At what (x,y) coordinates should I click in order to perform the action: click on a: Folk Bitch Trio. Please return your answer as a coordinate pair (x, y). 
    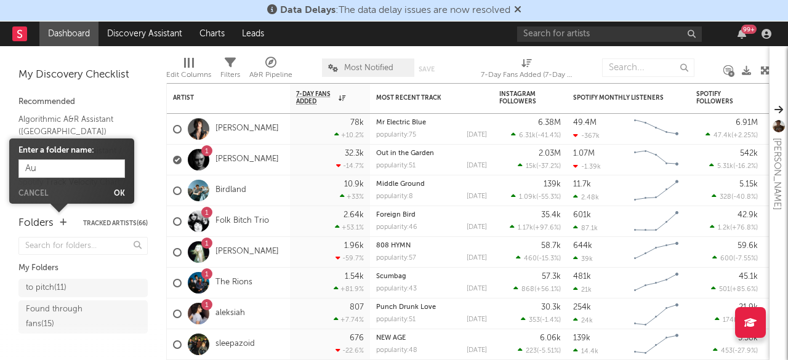
    Looking at the image, I should click on (242, 221).